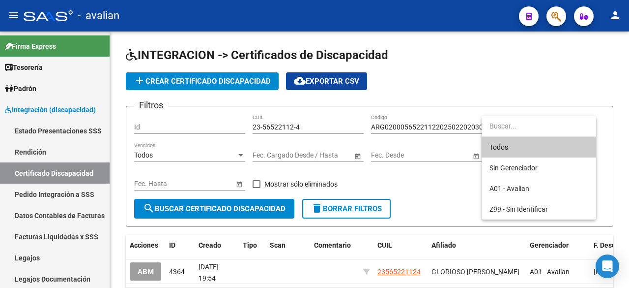 This screenshot has height=288, width=629. What do you see at coordinates (539, 147) in the screenshot?
I see `span: Todos` at bounding box center [539, 147].